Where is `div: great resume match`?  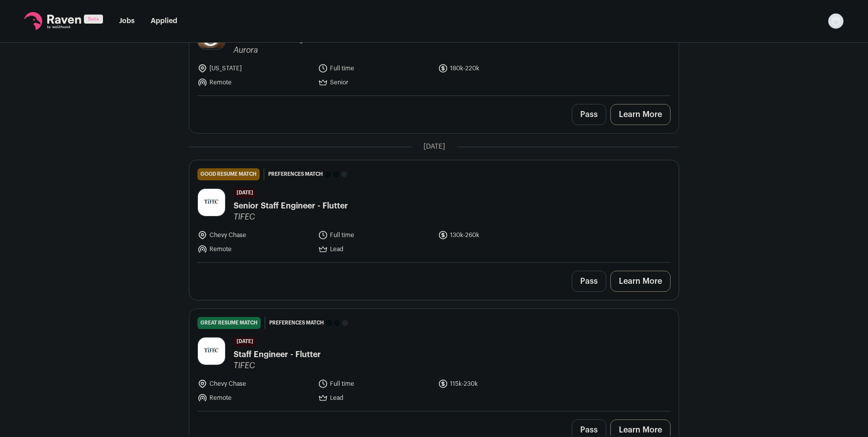 div: great resume match is located at coordinates (229, 323).